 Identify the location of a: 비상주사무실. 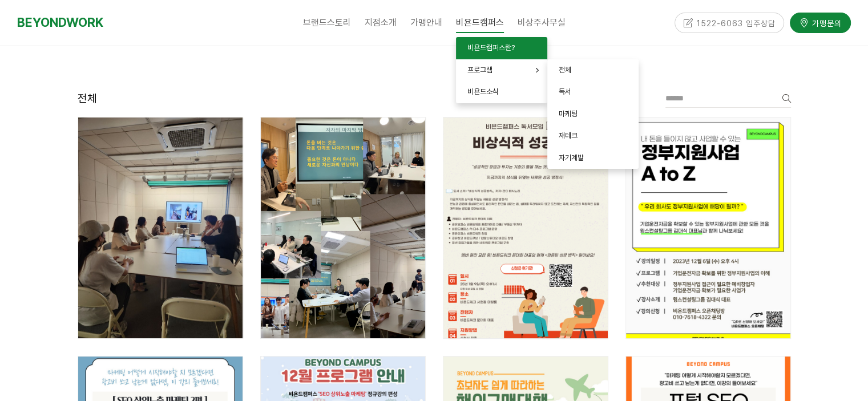
(542, 23).